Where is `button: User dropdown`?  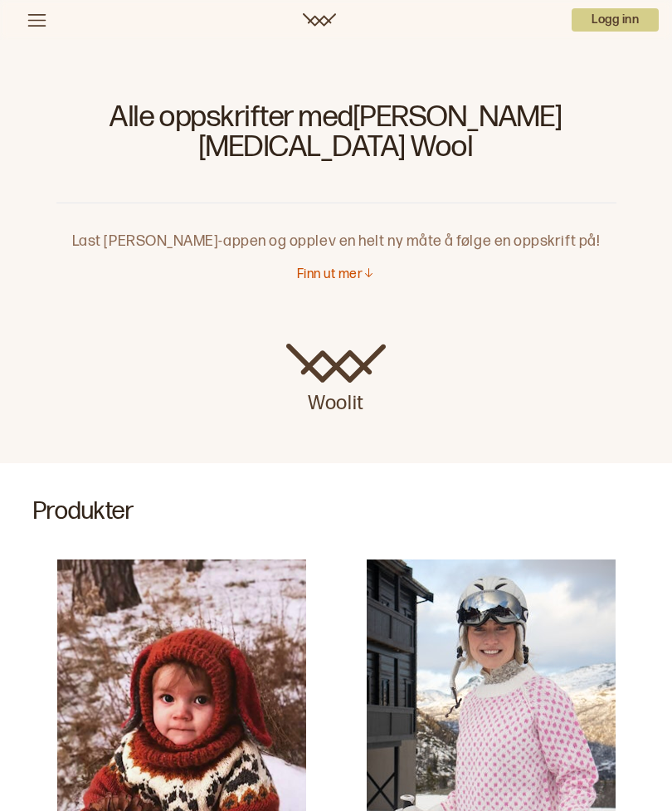 button: User dropdown is located at coordinates (615, 19).